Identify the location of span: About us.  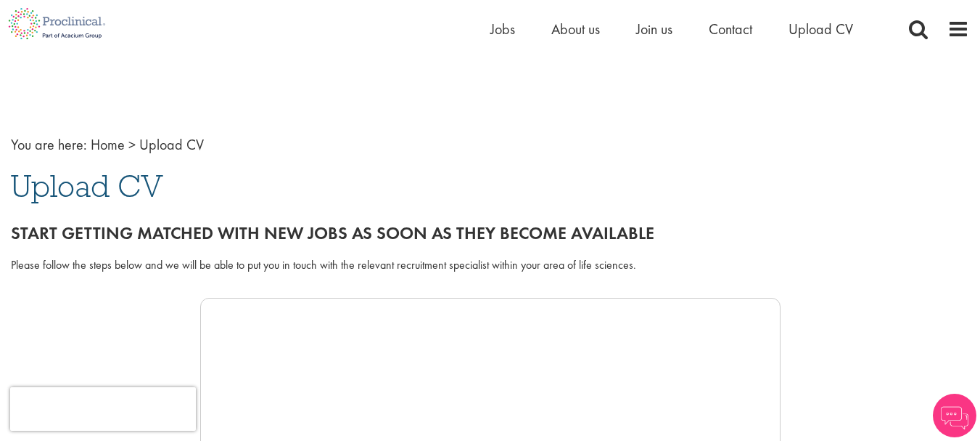
(576, 29).